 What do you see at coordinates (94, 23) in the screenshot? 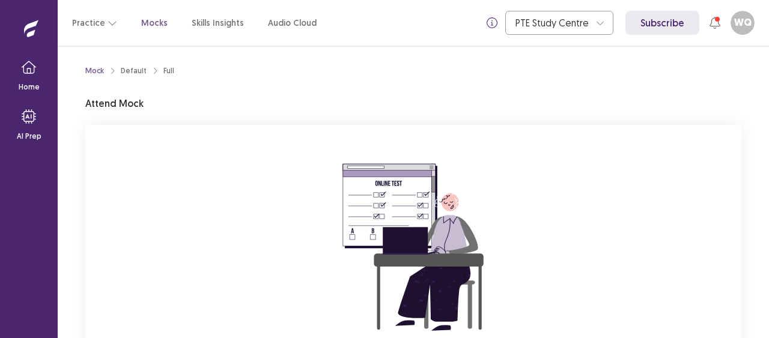
I see `button: Practice` at bounding box center [94, 23].